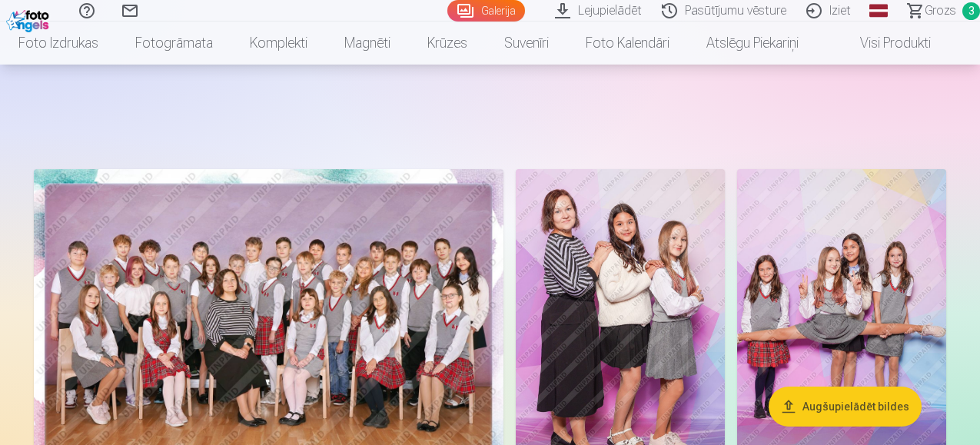 The height and width of the screenshot is (445, 980). Describe the element at coordinates (883, 43) in the screenshot. I see `a: Visi produkti` at that location.